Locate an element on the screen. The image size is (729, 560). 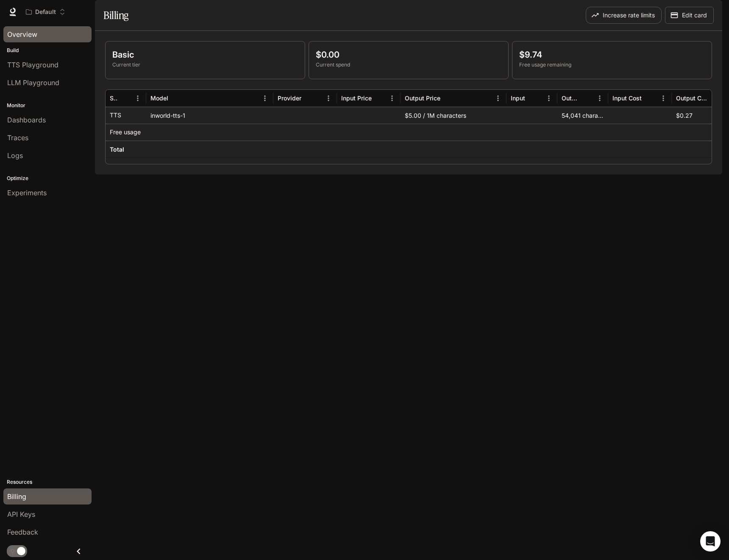
div: 54,041 characters is located at coordinates (582, 115).